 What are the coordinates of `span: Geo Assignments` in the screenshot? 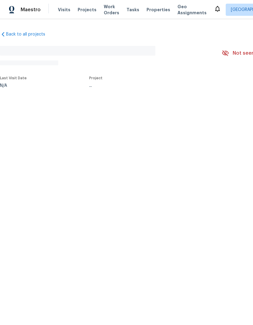 It's located at (192, 10).